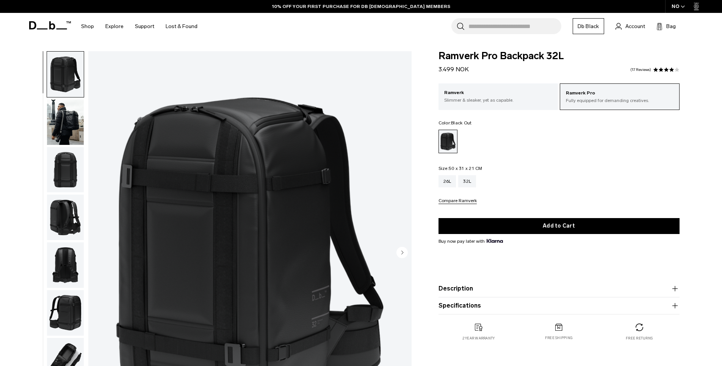 This screenshot has height=366, width=722. I want to click on button: Add to Cart, so click(559, 226).